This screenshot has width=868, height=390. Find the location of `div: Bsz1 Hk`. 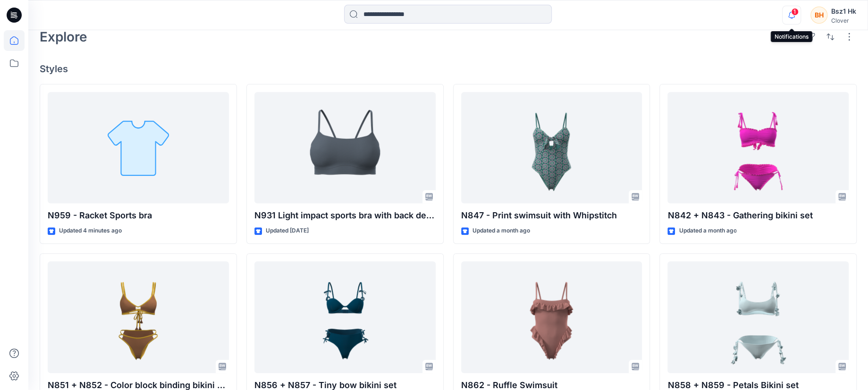

div: Bsz1 Hk is located at coordinates (843, 11).